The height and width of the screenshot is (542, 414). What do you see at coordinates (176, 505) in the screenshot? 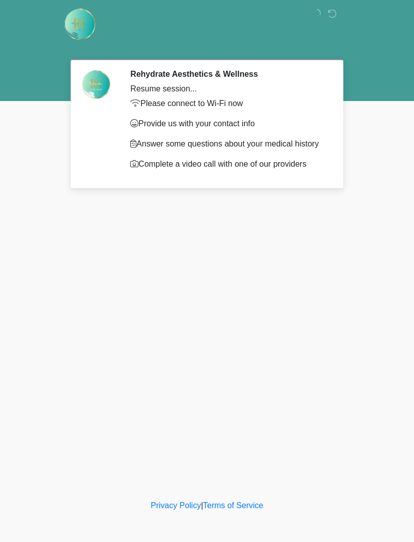
I see `a: Privacy Policy` at bounding box center [176, 505].